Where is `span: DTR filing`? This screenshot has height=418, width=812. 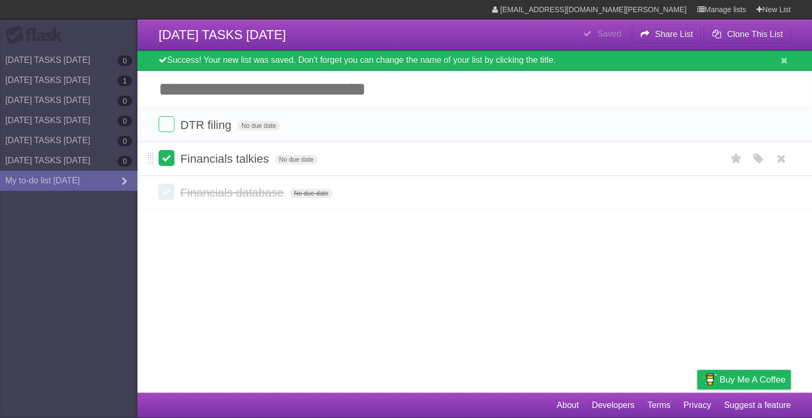 span: DTR filing is located at coordinates (207, 125).